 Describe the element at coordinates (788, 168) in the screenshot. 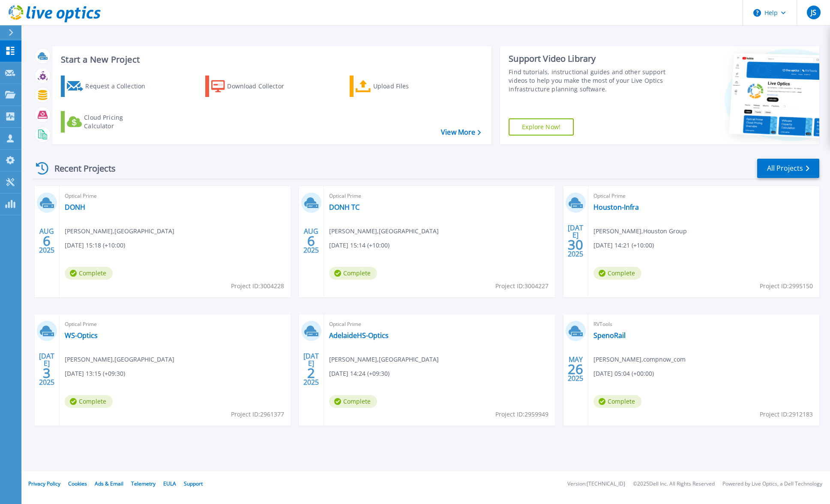

I see `a: All Projects` at that location.